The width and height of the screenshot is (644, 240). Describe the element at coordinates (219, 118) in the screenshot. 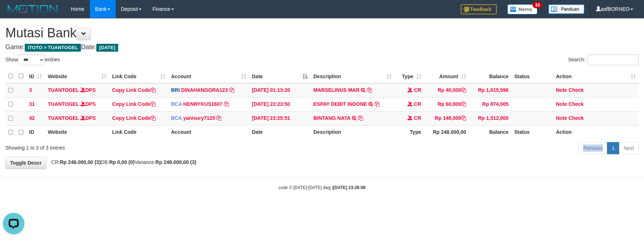

I see `a: Copy yanisury7125 to clipboard` at that location.